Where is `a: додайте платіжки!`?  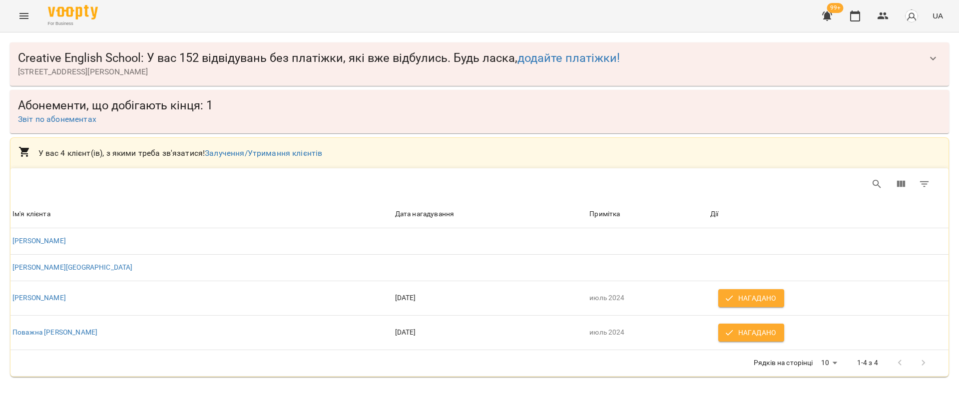
a: додайте платіжки! is located at coordinates (568, 58).